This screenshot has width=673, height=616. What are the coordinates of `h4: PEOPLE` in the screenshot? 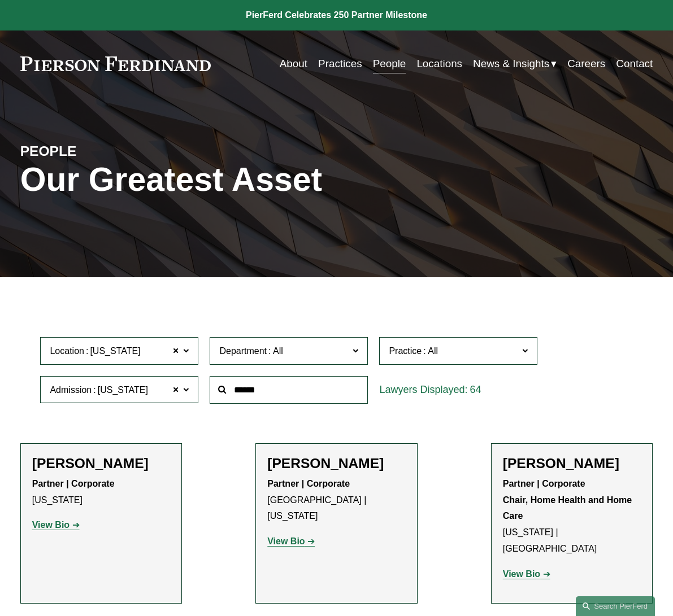 It's located at (99, 151).